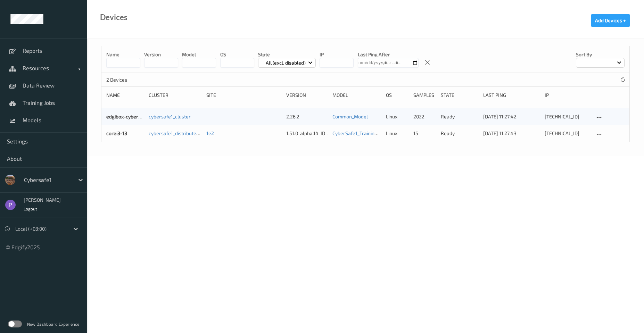  Describe the element at coordinates (123, 55) in the screenshot. I see `p: Name` at that location.